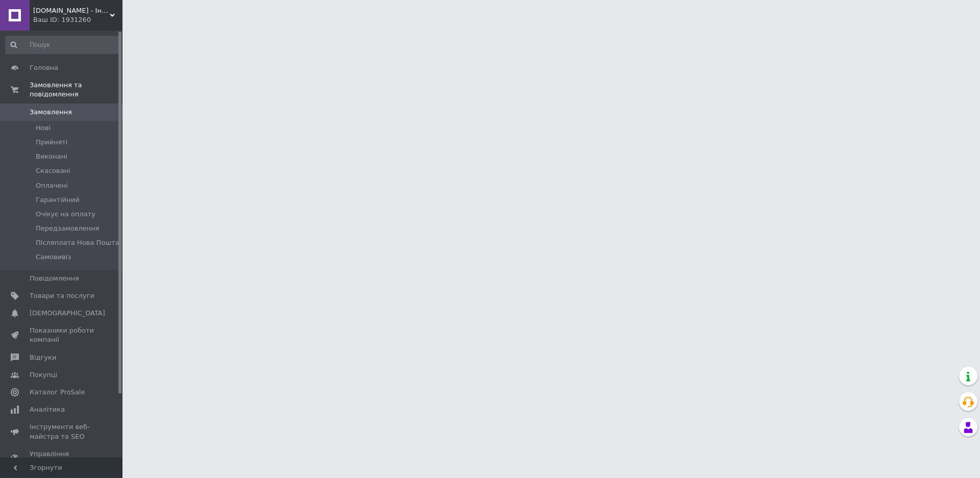  I want to click on span: Післяплата Нова Пошта, so click(78, 243).